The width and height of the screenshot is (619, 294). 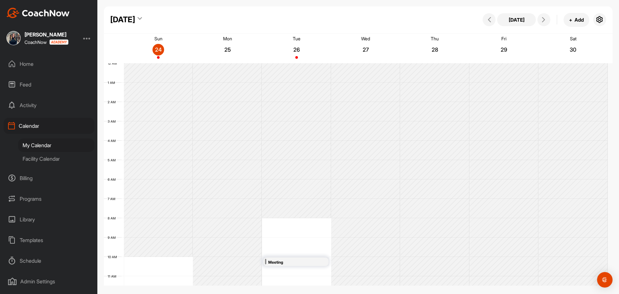 What do you see at coordinates (59, 42) in the screenshot?
I see `img: CoachNow acadmey` at bounding box center [59, 42].